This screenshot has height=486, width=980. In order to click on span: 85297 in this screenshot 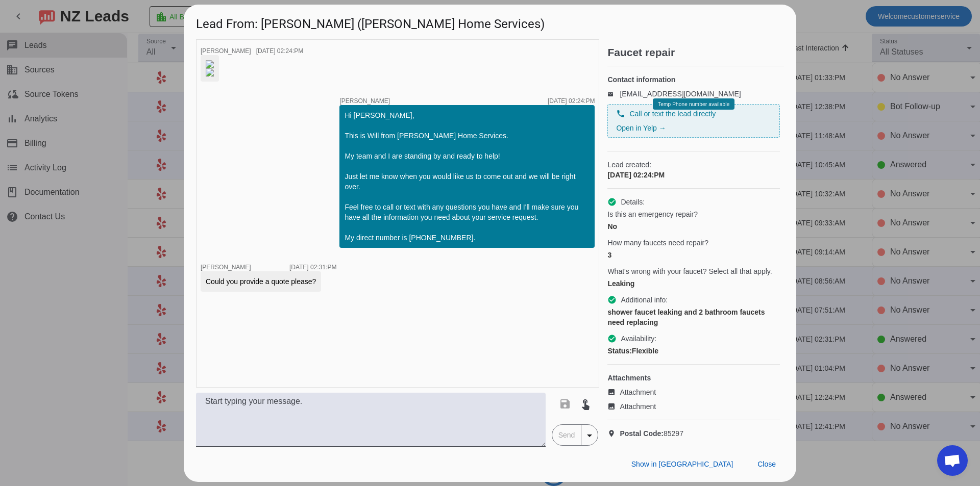, I will do `click(651, 434)`.